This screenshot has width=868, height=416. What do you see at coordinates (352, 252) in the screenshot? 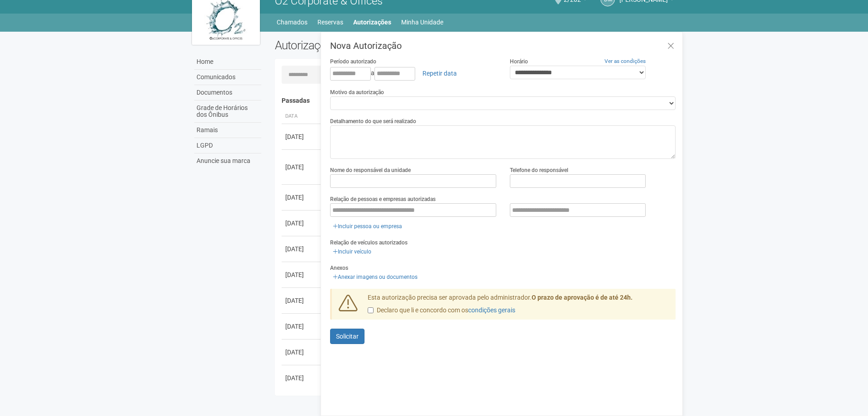
I see `a: Incluir veículo` at bounding box center [352, 252].